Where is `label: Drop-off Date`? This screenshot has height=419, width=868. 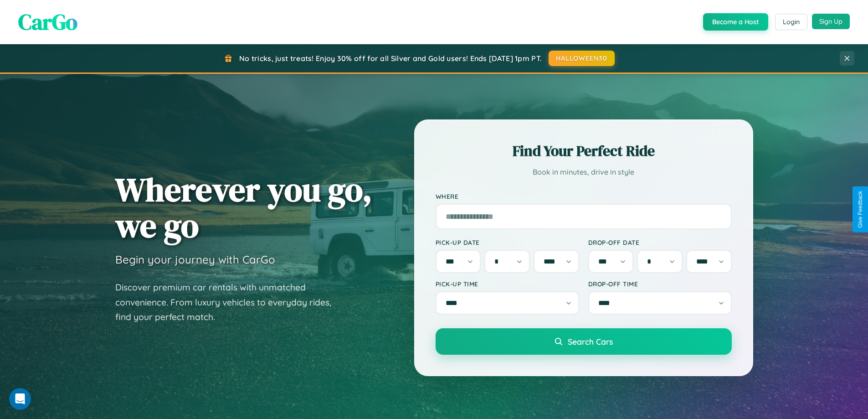
label: Drop-off Date is located at coordinates (660, 242).